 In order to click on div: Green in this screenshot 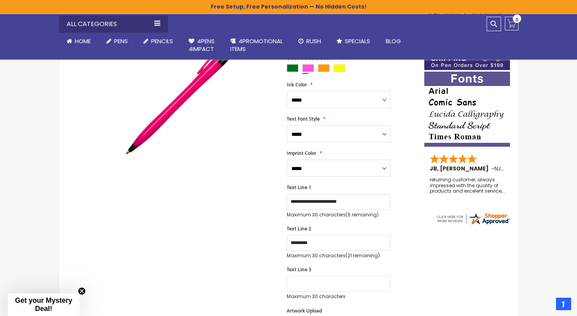, I will do `click(292, 68)`.